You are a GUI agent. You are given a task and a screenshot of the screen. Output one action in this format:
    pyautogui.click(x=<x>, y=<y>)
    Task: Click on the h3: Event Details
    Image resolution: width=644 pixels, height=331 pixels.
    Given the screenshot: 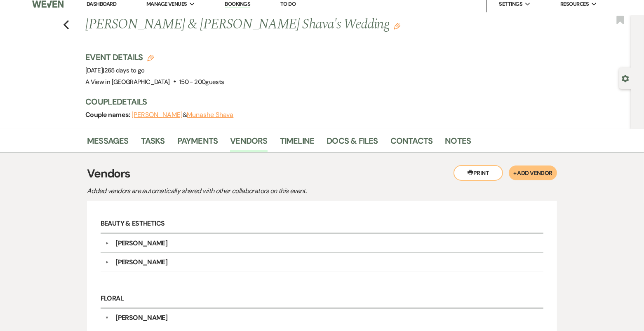 What is the action you would take?
    pyautogui.click(x=154, y=58)
    